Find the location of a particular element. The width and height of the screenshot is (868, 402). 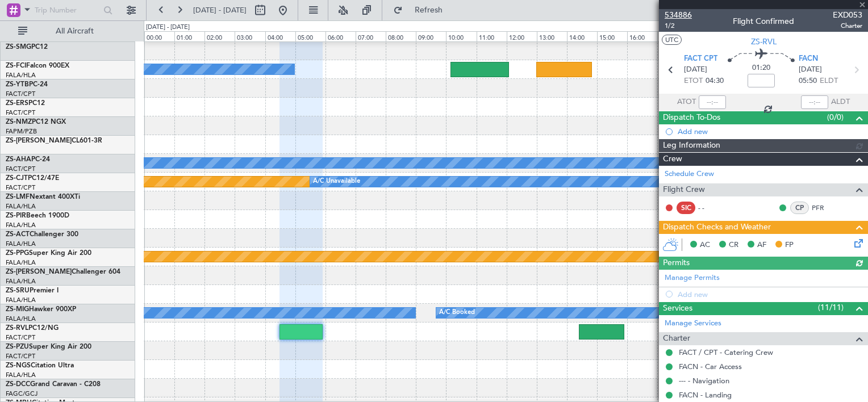

a: ZS-CJTPC12/47E is located at coordinates (32, 178).